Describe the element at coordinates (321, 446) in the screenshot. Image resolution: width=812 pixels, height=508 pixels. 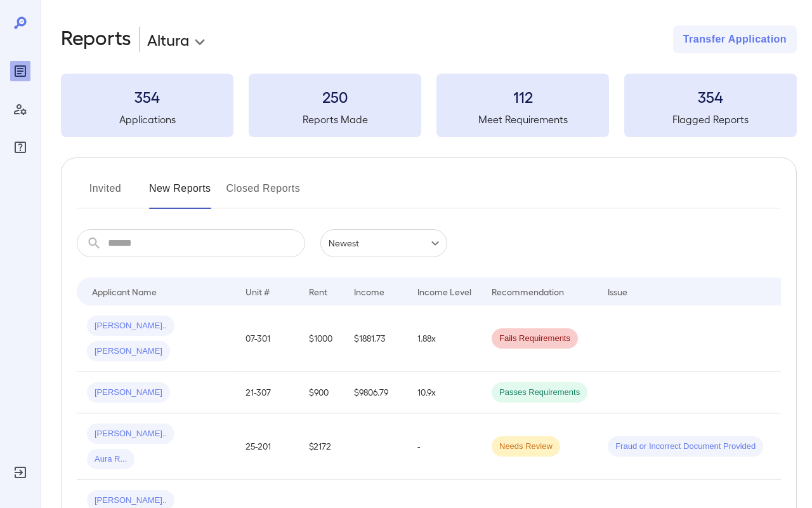
I see `td: $2172` at that location.